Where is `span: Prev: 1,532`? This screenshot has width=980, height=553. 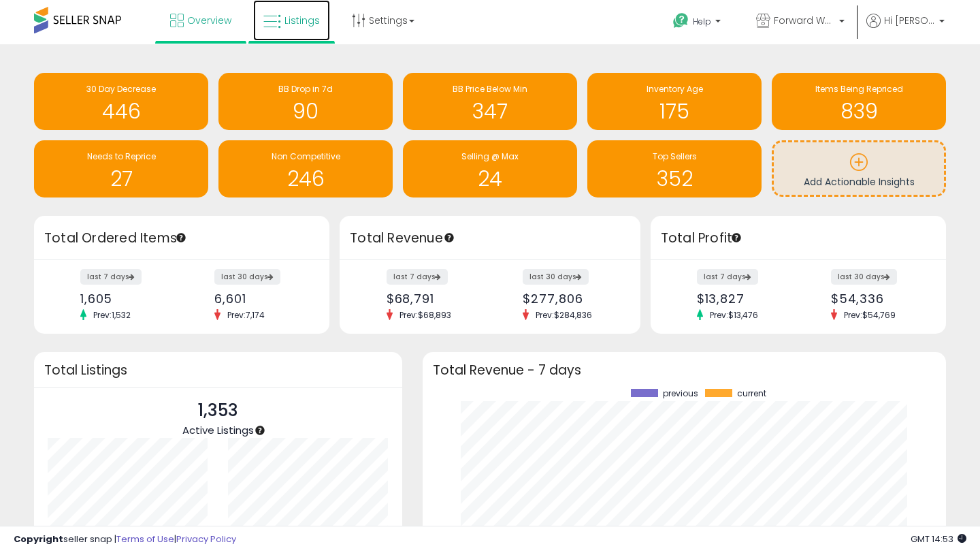
span: Prev: 1,532 is located at coordinates (112, 314).